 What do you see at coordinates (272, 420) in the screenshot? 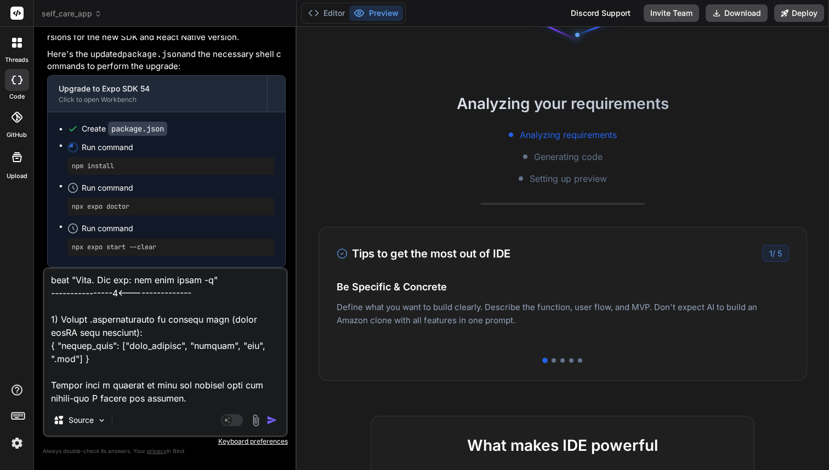
I see `img: icon` at bounding box center [272, 420].